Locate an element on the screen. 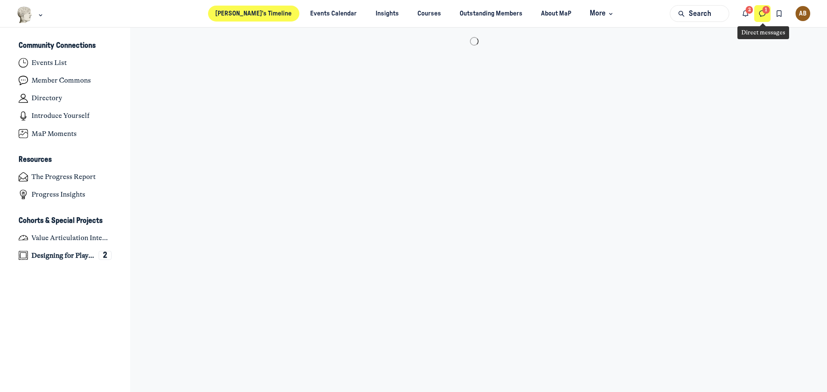 Image resolution: width=827 pixels, height=392 pixels. h4: Progress Insights is located at coordinates (58, 195).